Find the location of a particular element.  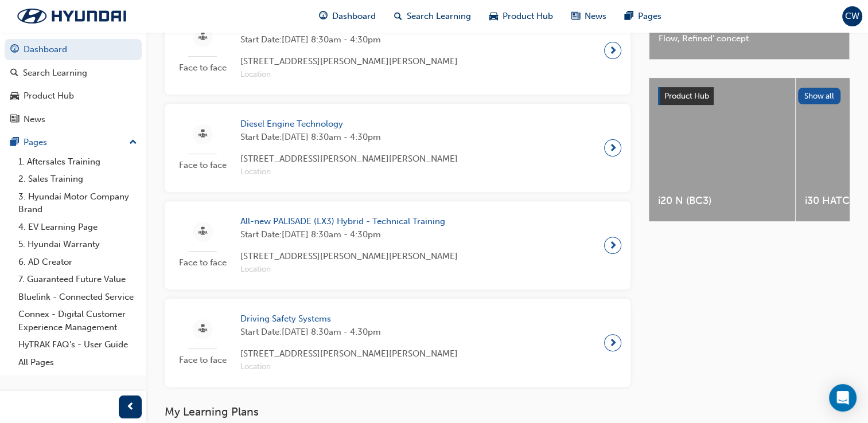

span: News is located at coordinates (595, 16).